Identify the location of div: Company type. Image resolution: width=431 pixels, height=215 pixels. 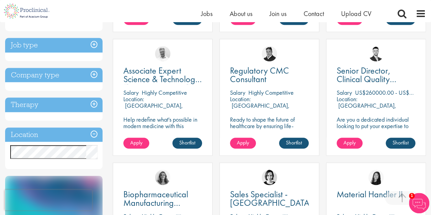
(54, 75).